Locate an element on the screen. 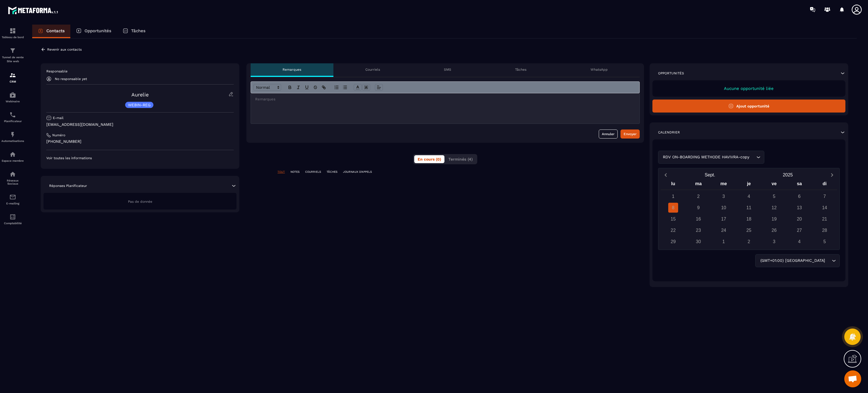 The height and width of the screenshot is (393, 868). div: 29 is located at coordinates (673, 241).